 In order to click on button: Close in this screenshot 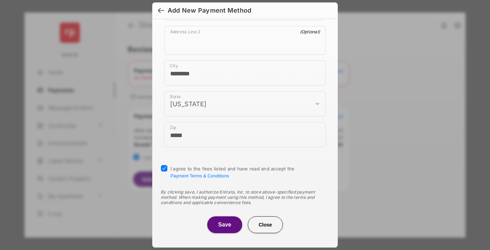, I will do `click(265, 224)`.